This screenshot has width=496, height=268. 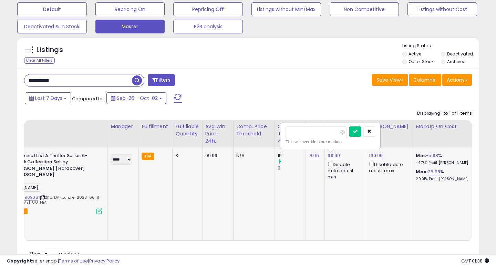 I want to click on button: Actions, so click(x=457, y=80).